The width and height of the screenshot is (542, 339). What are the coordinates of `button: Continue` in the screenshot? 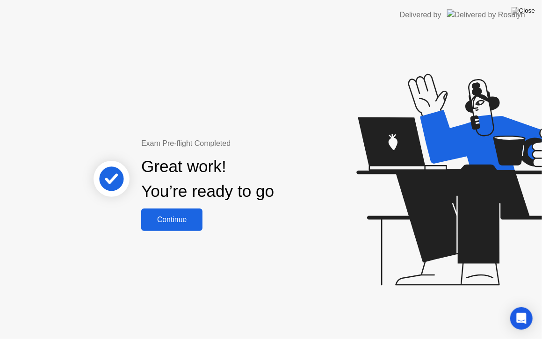 It's located at (172, 220).